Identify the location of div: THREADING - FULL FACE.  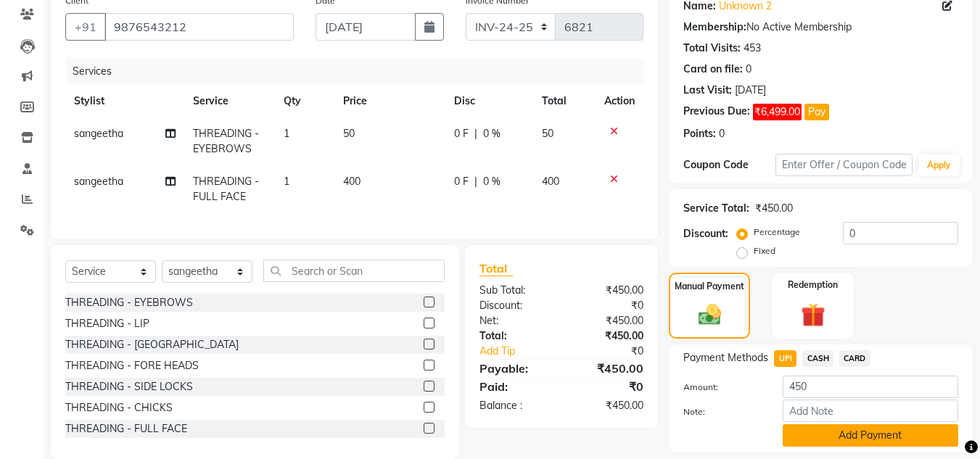
(126, 429).